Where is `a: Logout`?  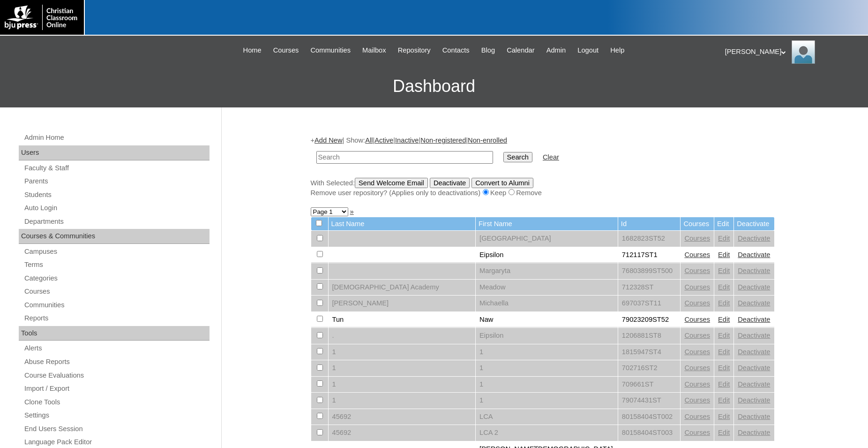 a: Logout is located at coordinates (588, 50).